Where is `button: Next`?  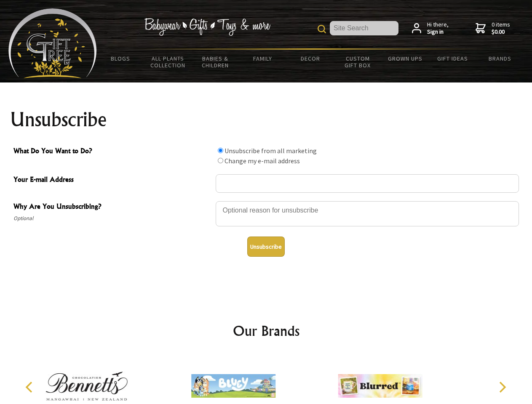
button: Next is located at coordinates (502, 388).